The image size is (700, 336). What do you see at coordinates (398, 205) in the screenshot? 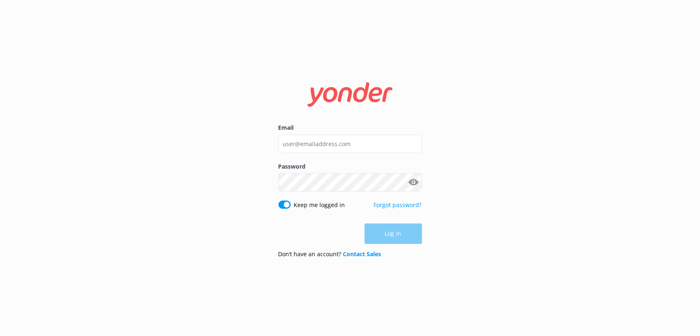
I see `a: Forgot password?` at bounding box center [398, 205].